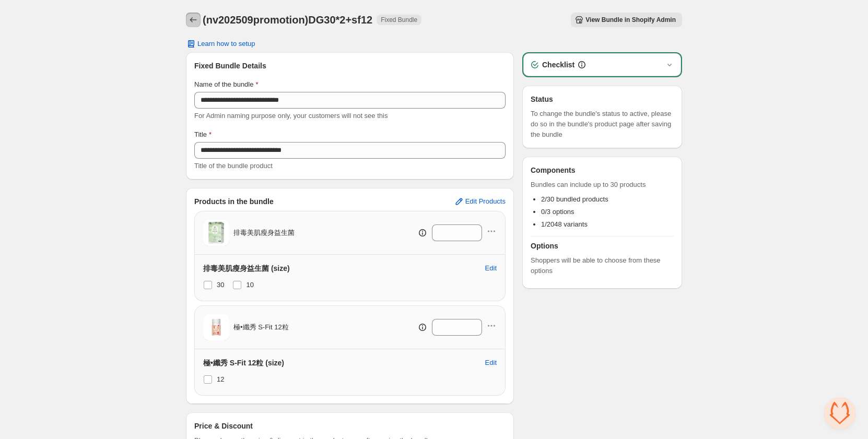  Describe the element at coordinates (558, 212) in the screenshot. I see `span: 0/3 options` at that location.